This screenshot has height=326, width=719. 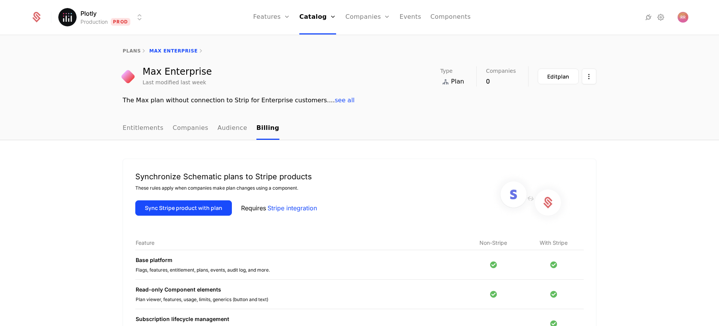 I want to click on div: Synchronize Schematic plans to Stripe products, so click(x=226, y=177).